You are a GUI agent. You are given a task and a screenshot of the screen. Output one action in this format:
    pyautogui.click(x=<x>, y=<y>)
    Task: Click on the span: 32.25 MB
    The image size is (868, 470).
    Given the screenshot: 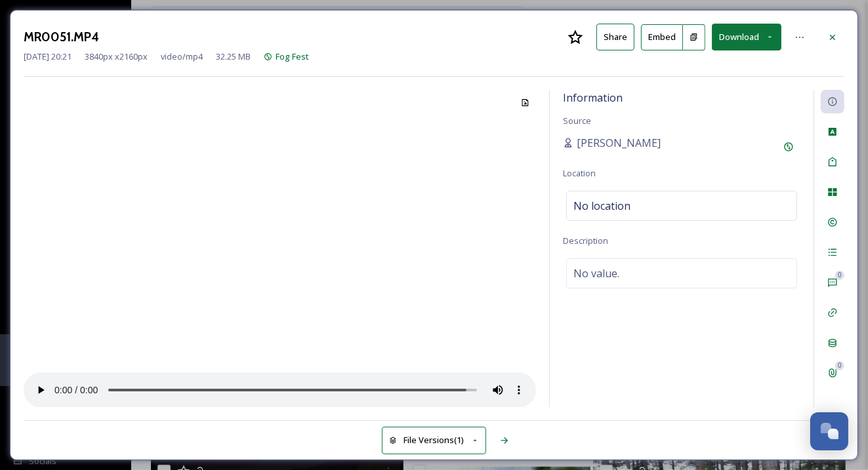 What is the action you would take?
    pyautogui.click(x=233, y=56)
    